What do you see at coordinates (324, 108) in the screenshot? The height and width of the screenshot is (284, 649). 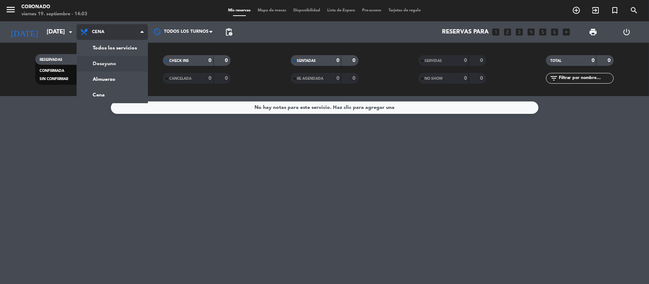 I see `div: No hay notas para este servicio. Haz clic para agregar una` at bounding box center [324, 108].